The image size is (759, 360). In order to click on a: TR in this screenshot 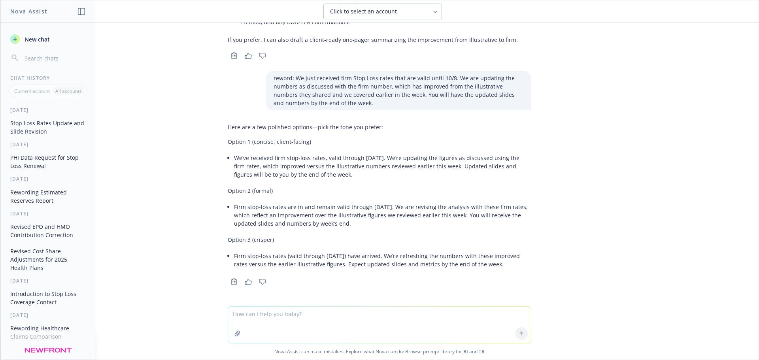, I will do `click(481, 351)`.